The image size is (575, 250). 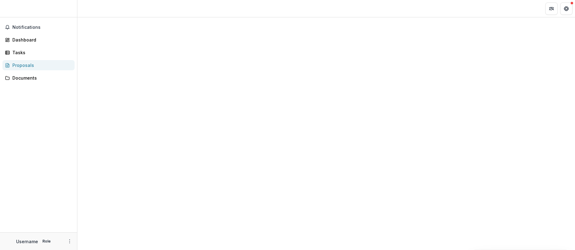 I want to click on div: Proposals, so click(x=41, y=65).